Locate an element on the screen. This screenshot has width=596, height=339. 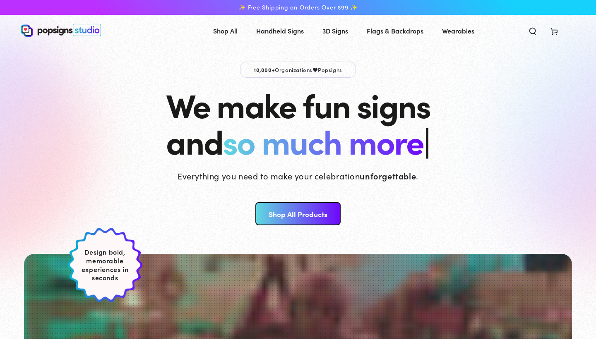
span: Wearables is located at coordinates (458, 31).